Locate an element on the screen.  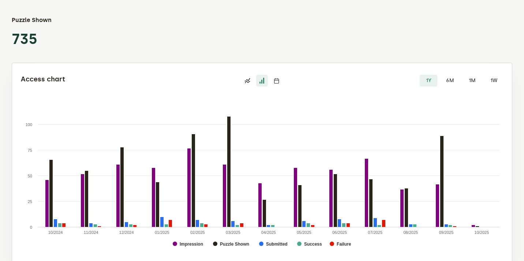
text: Submitted is located at coordinates (277, 244).